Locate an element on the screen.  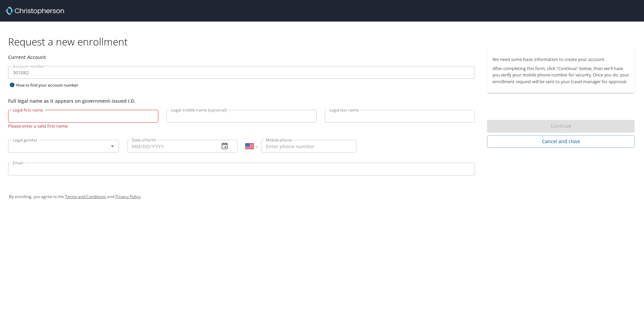
img: cbt logo is located at coordinates (35, 11).